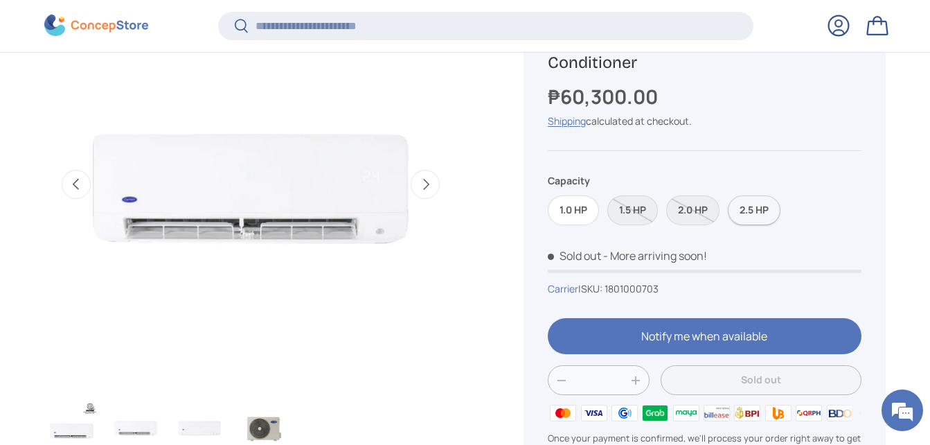 This screenshot has width=930, height=445. What do you see at coordinates (605, 96) in the screenshot?
I see `strong: ₱60,300.00` at bounding box center [605, 96].